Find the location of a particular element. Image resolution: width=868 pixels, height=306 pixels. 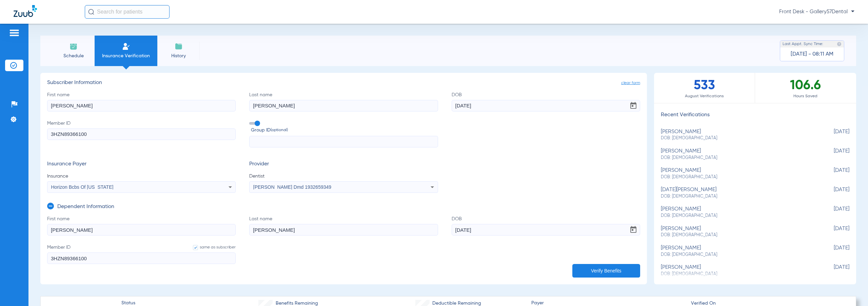

img: hamburger-icon is located at coordinates (15, 33).